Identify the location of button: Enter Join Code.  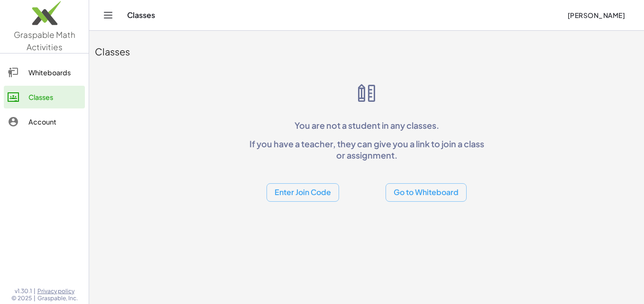
(303, 192).